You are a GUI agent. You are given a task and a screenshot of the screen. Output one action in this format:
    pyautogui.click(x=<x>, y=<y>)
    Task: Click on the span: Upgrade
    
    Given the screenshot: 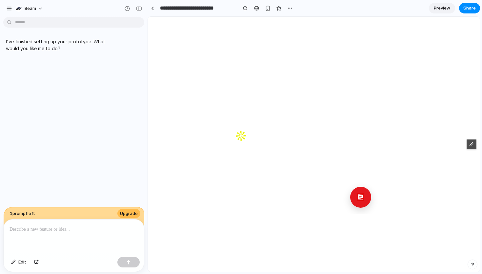 What is the action you would take?
    pyautogui.click(x=129, y=214)
    